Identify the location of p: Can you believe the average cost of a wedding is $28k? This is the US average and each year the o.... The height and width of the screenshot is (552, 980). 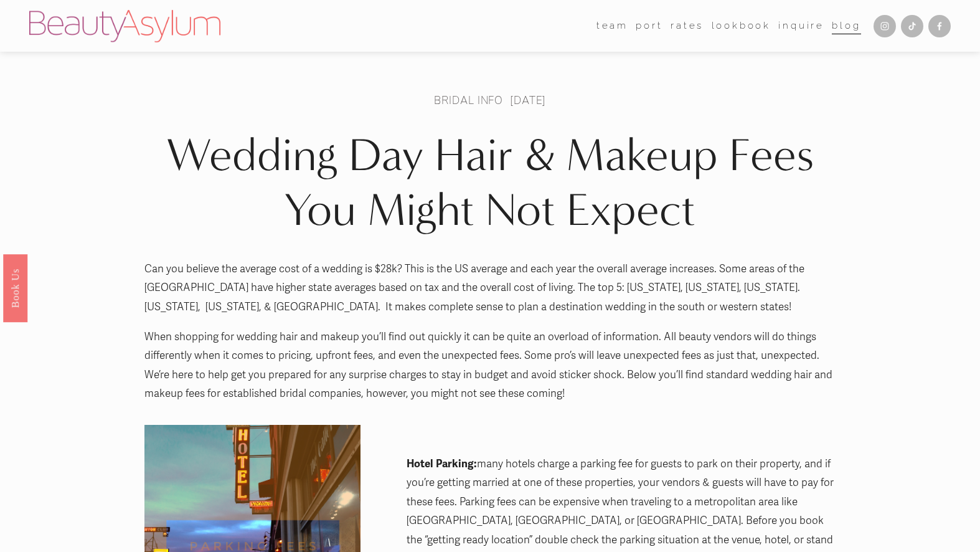
(490, 288).